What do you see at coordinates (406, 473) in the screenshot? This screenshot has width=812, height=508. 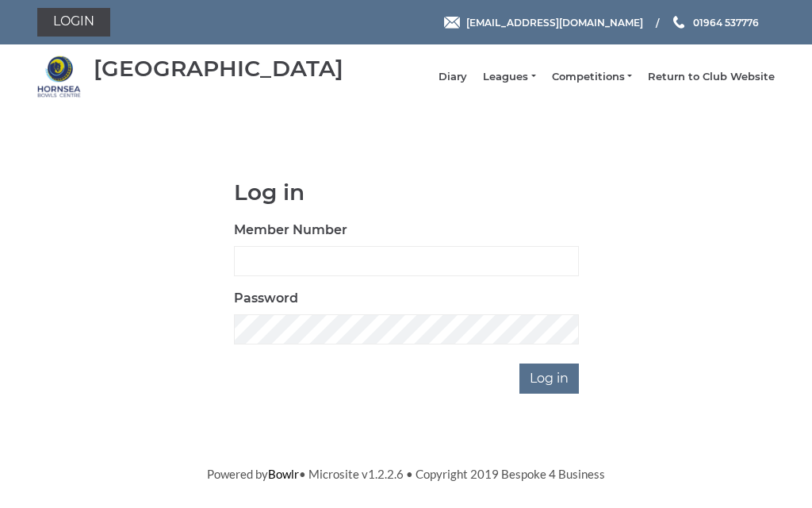 I see `span: Powered by • Microsite v1.2.2.6 • Copyright 2019 Bespoke 4 Business` at bounding box center [406, 473].